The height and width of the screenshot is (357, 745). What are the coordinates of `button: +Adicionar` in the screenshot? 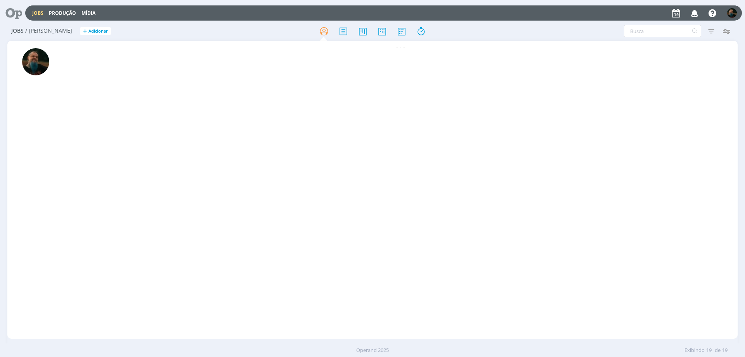 It's located at (95, 31).